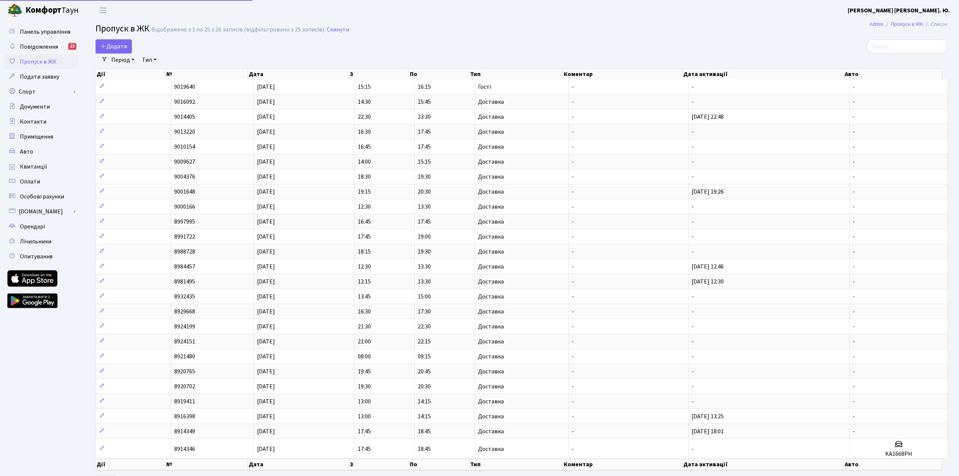 This screenshot has width=959, height=476. I want to click on th: Авто, so click(893, 465).